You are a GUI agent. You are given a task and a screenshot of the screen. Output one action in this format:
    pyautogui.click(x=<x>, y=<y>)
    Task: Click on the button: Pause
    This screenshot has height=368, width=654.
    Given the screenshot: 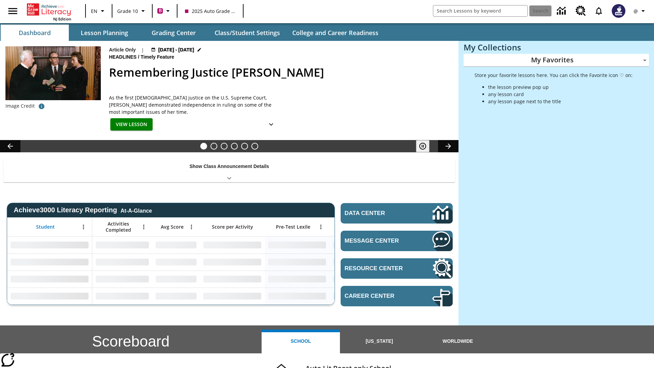 What is the action you would take?
    pyautogui.click(x=423, y=146)
    